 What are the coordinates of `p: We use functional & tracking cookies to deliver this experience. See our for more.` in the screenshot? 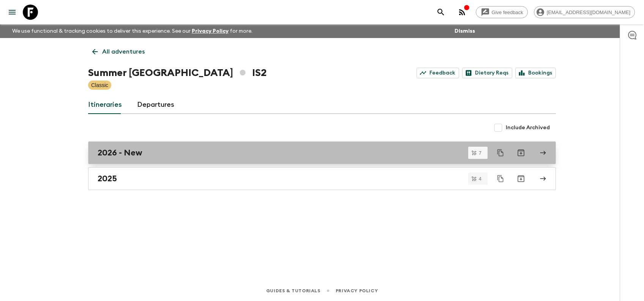 It's located at (132, 32).